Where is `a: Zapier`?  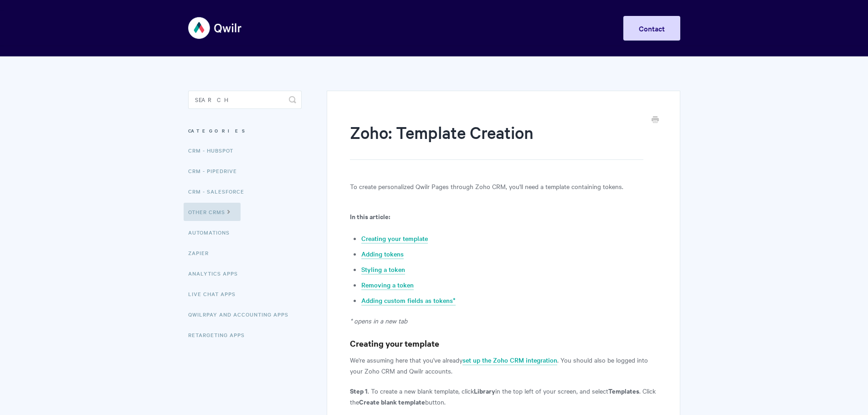
a: Zapier is located at coordinates (202, 253).